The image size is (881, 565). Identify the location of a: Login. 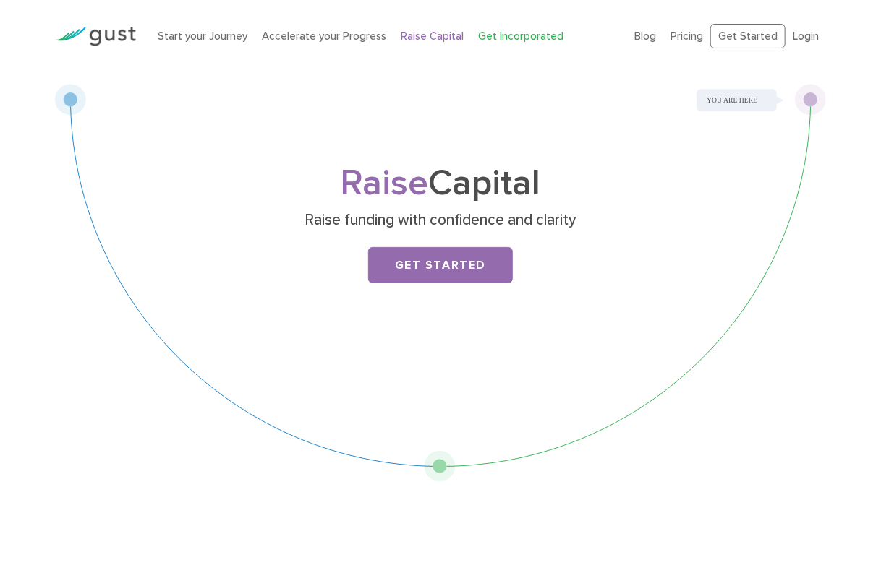
(805, 36).